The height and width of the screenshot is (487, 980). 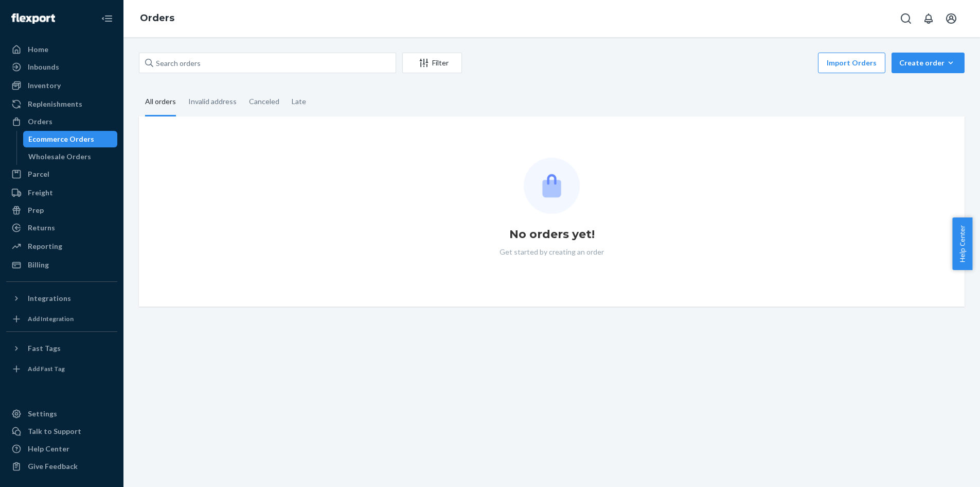 What do you see at coordinates (41, 228) in the screenshot?
I see `div: Returns` at bounding box center [41, 228].